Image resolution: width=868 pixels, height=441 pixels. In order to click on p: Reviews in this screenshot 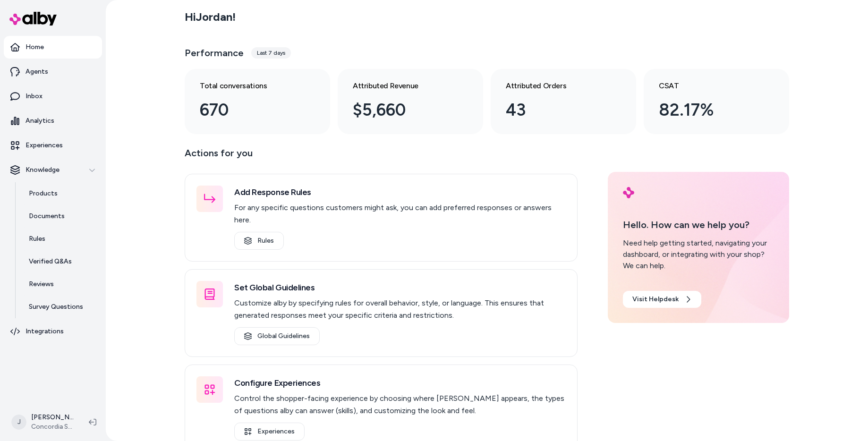, I will do `click(41, 284)`.